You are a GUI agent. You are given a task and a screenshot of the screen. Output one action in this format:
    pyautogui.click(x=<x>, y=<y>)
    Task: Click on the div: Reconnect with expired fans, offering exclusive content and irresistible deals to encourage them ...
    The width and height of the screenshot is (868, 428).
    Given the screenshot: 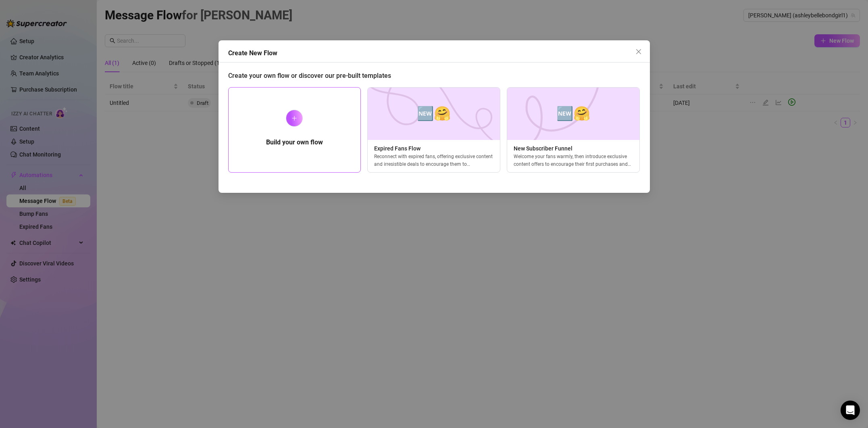 What is the action you would take?
    pyautogui.click(x=434, y=160)
    